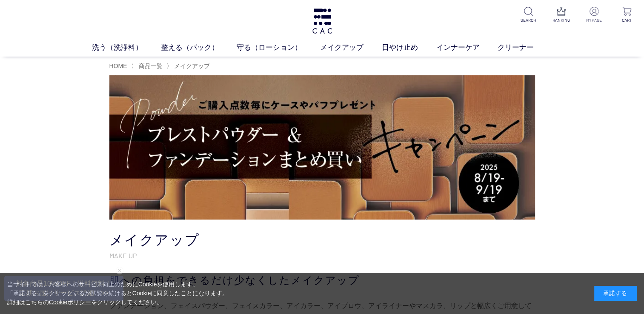  What do you see at coordinates (150, 66) in the screenshot?
I see `a: 商品一覧` at bounding box center [150, 66].